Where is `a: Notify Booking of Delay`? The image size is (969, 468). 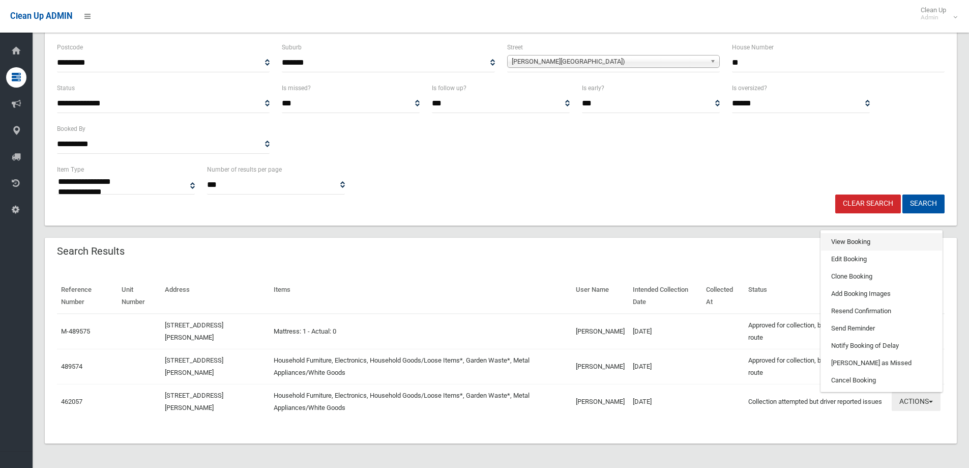 a: Notify Booking of Delay is located at coordinates (882, 345).